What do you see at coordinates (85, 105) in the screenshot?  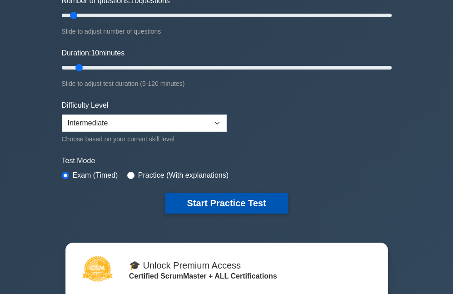 I see `label: Difficulty Level` at bounding box center [85, 105].